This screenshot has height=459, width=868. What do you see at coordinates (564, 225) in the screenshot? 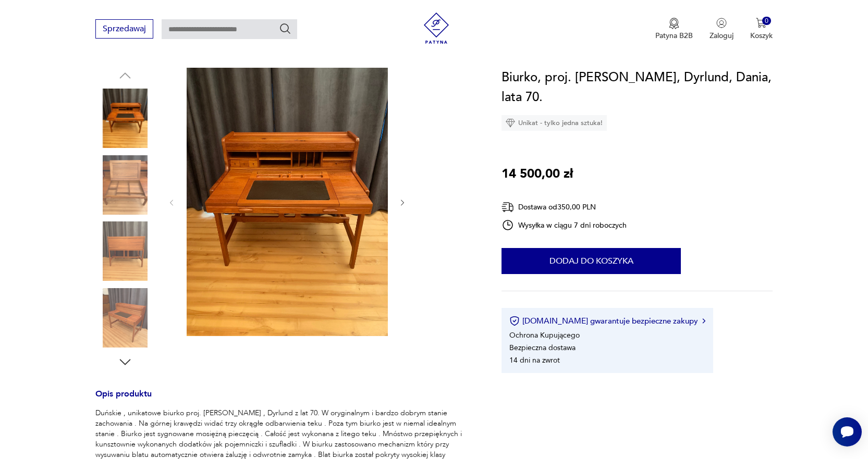
I see `div: Wysyłka w ciągu 7 dni roboczych` at bounding box center [564, 225].